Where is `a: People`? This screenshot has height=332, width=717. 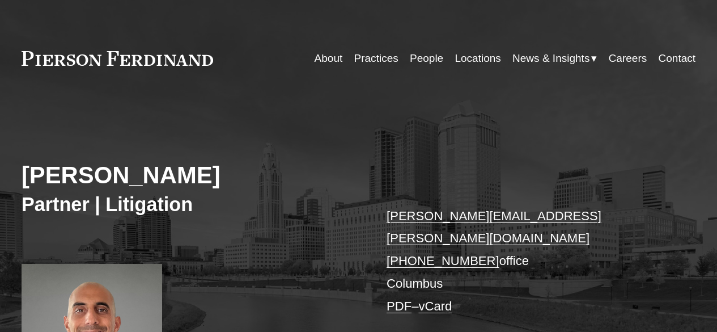 a: People is located at coordinates (426, 58).